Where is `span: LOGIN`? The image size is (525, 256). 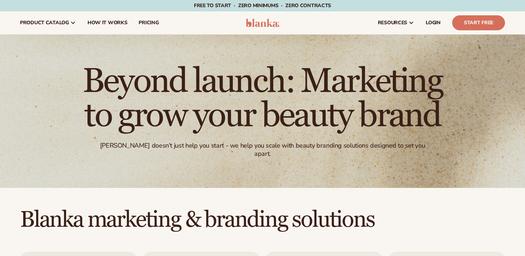 span: LOGIN is located at coordinates (433, 23).